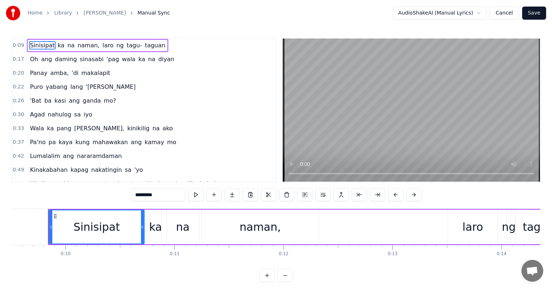 The image size is (552, 289). Describe the element at coordinates (63, 13) in the screenshot. I see `a: Library` at that location.